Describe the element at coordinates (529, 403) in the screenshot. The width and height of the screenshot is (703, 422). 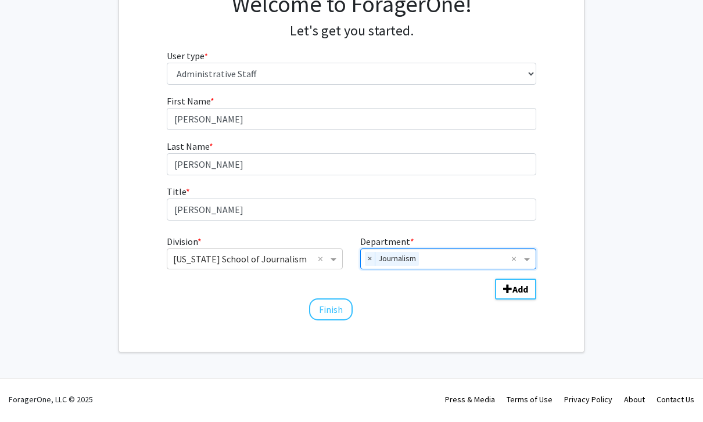
I see `a: Terms of Use` at that location.